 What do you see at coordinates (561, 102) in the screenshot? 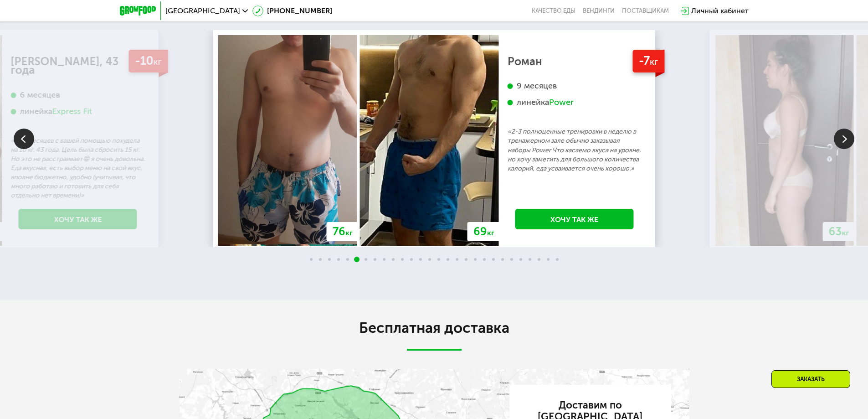
I see `div: Power` at bounding box center [561, 102].